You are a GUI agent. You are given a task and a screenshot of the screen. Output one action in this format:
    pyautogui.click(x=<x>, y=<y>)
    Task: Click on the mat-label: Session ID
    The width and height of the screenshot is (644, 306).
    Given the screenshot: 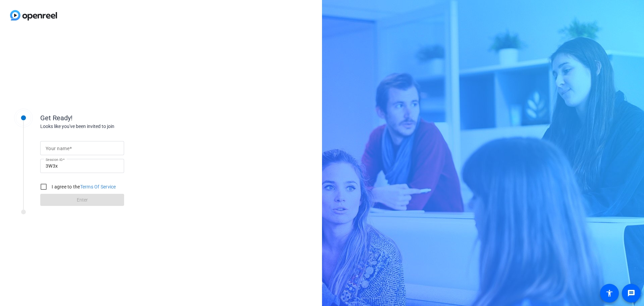 What is the action you would take?
    pyautogui.click(x=54, y=159)
    